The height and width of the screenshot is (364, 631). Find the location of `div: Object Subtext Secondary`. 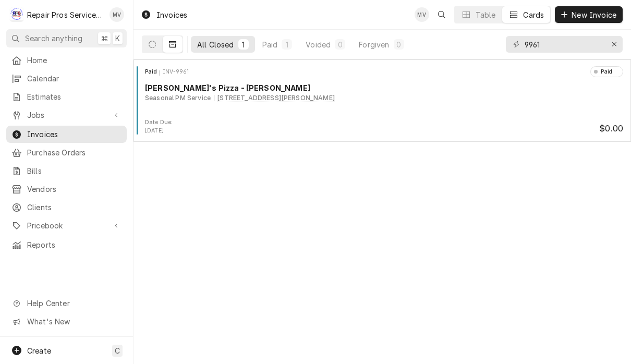

div: Object Subtext Secondary is located at coordinates (274, 98).